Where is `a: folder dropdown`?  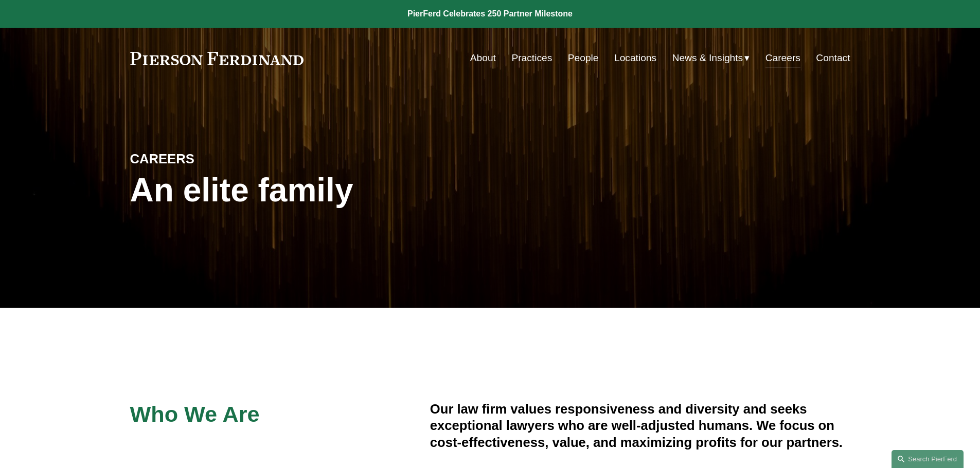 a: folder dropdown is located at coordinates (711, 58).